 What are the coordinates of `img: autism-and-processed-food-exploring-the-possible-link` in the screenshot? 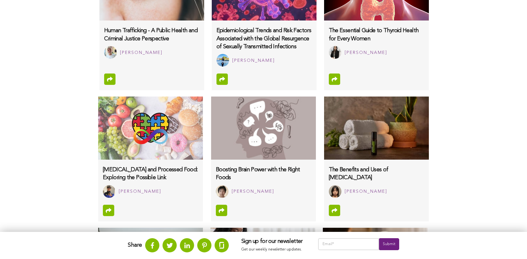 It's located at (151, 128).